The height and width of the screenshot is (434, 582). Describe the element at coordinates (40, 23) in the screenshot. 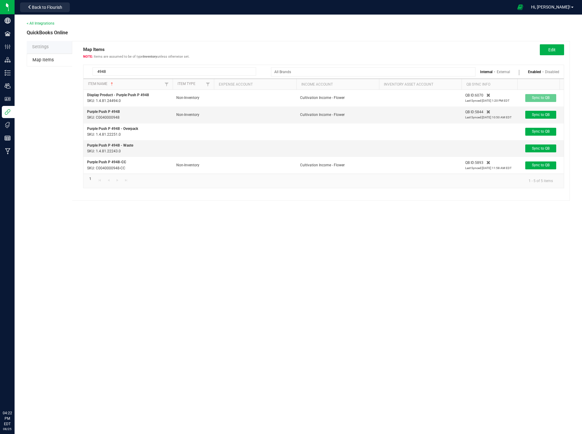

I see `a: < All Integrations` at that location.